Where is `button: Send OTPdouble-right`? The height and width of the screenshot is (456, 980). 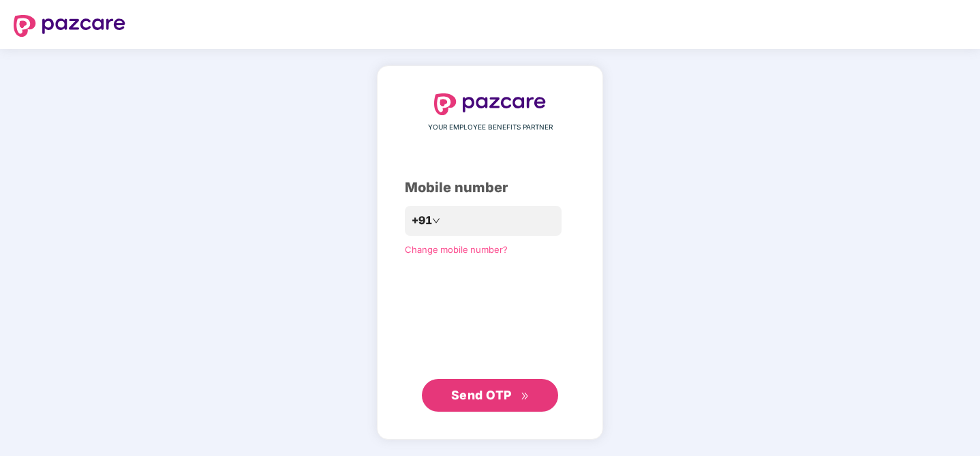
button: Send OTPdouble-right is located at coordinates (490, 396).